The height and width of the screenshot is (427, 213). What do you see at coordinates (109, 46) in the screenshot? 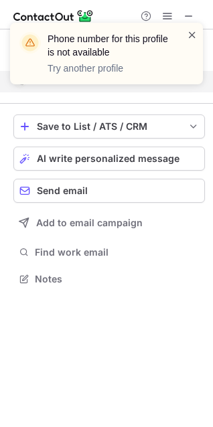
I see `header: Phone number for this profile is not available` at bounding box center [109, 46].